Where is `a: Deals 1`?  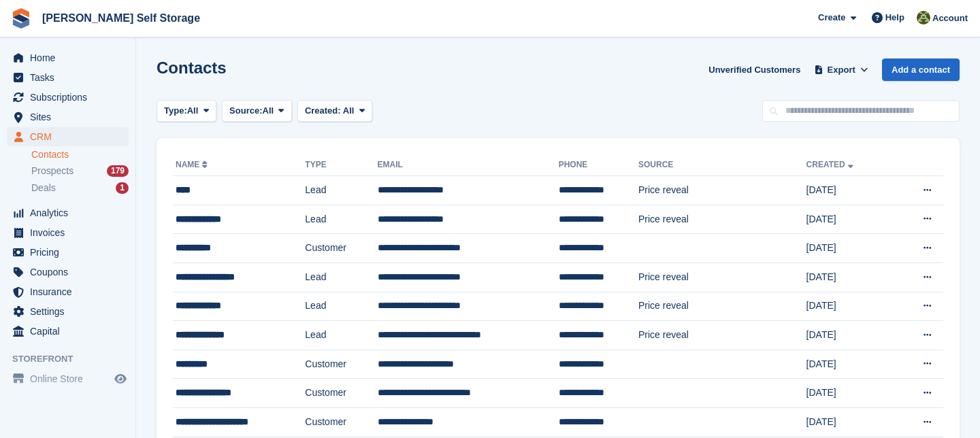 a: Deals 1 is located at coordinates (80, 188).